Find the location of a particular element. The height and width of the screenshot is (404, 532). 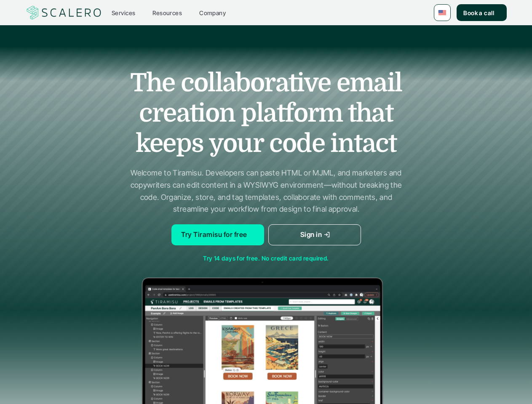

span: The is located at coordinates (153, 83).